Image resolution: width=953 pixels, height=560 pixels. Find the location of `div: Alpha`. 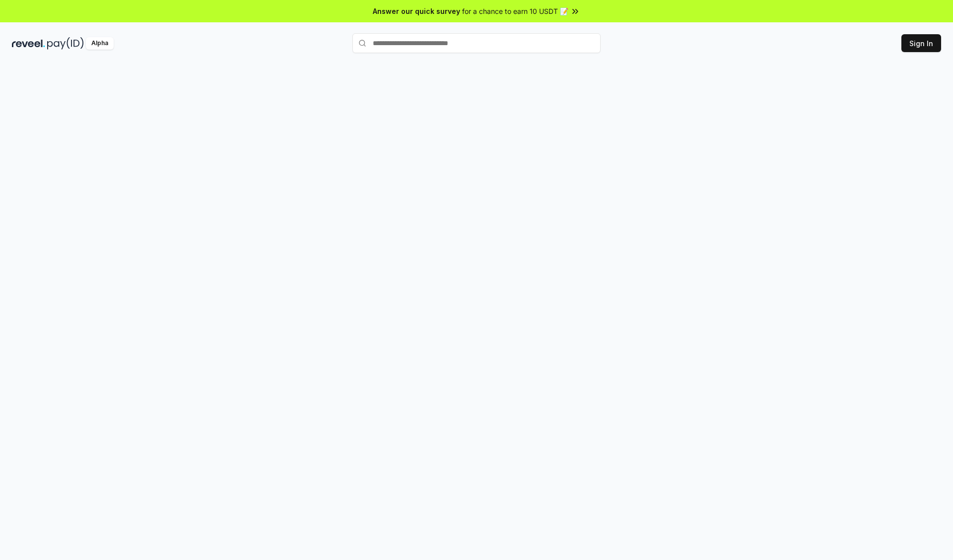

div: Alpha is located at coordinates (100, 43).